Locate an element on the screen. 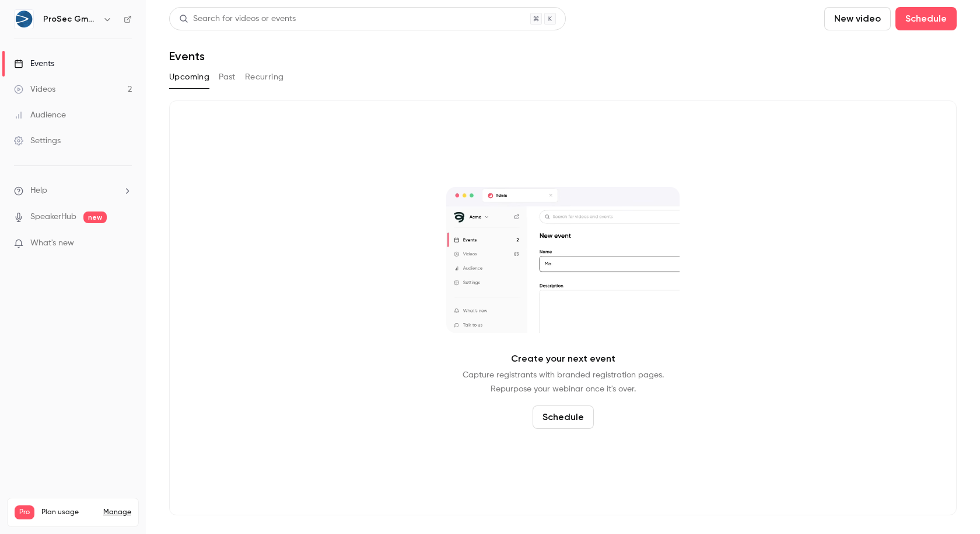  span: Help is located at coordinates (38, 190).